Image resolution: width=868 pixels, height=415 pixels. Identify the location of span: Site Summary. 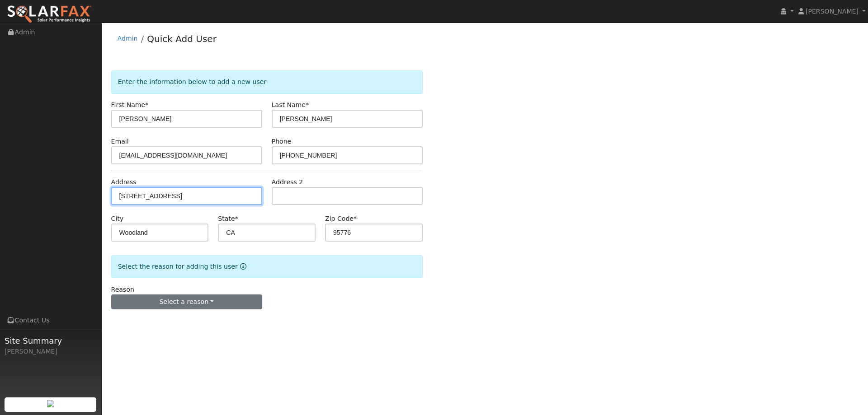
(50, 341).